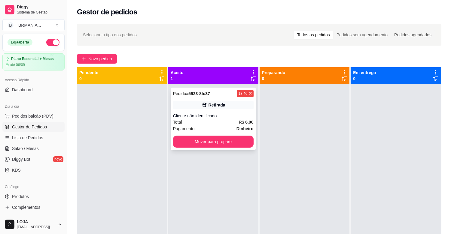 This screenshot has height=234, width=451. Describe the element at coordinates (33, 160) in the screenshot. I see `a: Diggy Botnovo` at that location.